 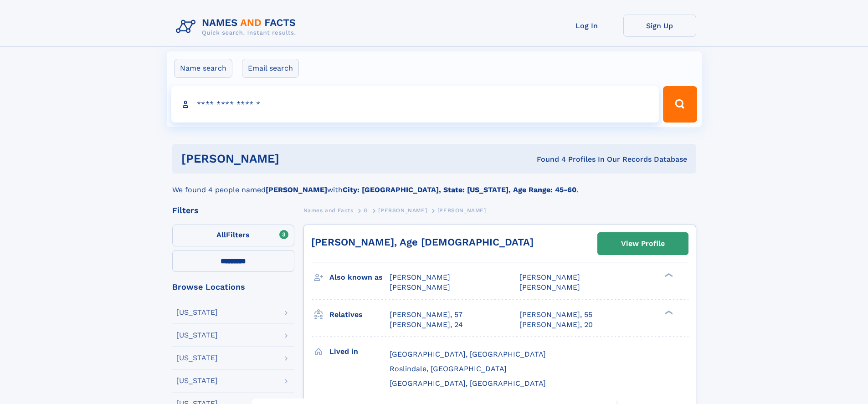 I want to click on div: Browse Locations, so click(x=233, y=287).